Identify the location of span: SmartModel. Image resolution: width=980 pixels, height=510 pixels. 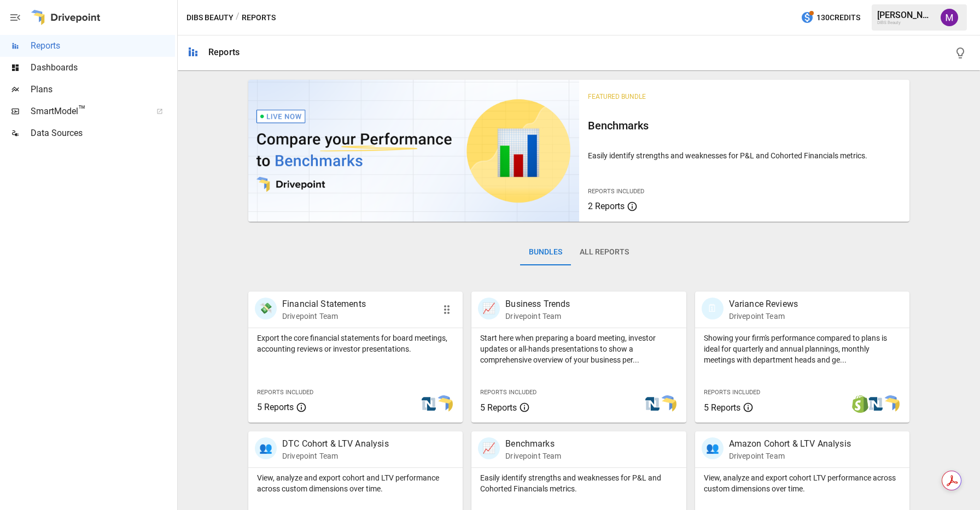
(87, 111).